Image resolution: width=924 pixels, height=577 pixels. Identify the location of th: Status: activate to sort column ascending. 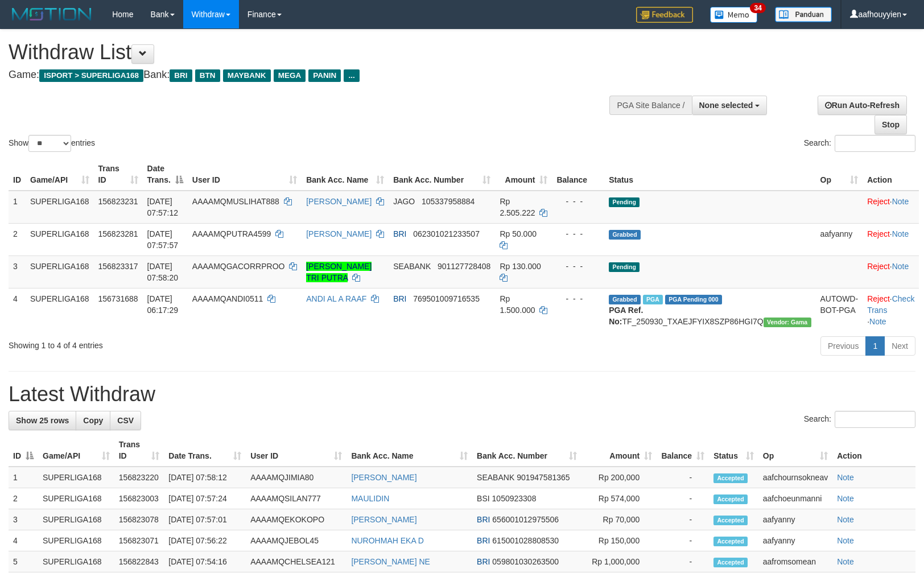
(733, 450).